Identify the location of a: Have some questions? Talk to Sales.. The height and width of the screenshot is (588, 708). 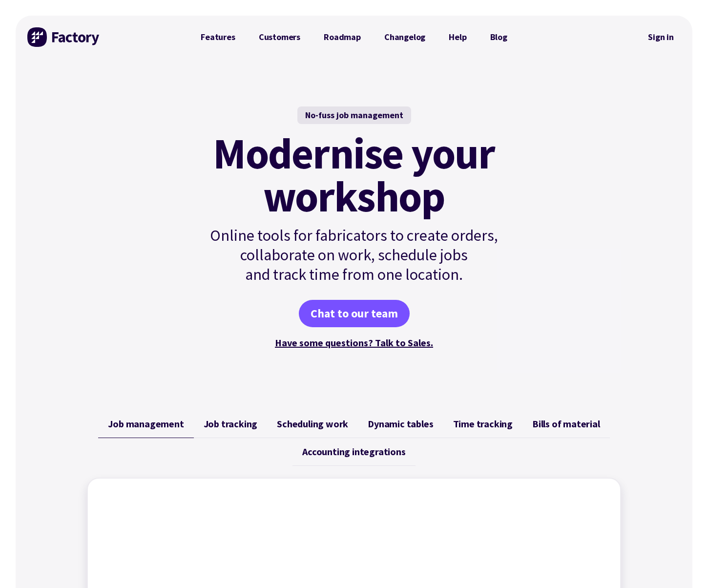
(354, 343).